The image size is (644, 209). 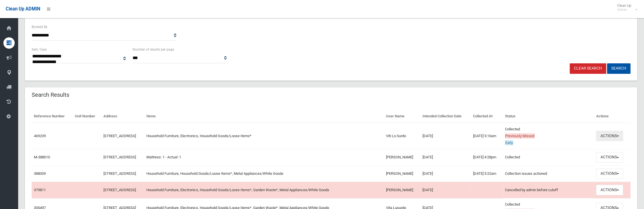 What do you see at coordinates (548, 190) in the screenshot?
I see `td: Cancelled by admin before cutoff` at bounding box center [548, 190].